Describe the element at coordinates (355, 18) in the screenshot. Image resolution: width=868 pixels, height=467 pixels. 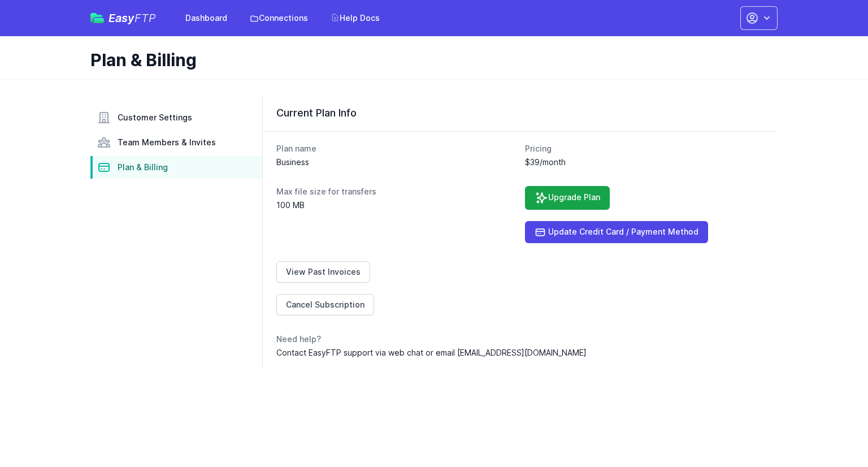
I see `a: Help Docs` at that location.